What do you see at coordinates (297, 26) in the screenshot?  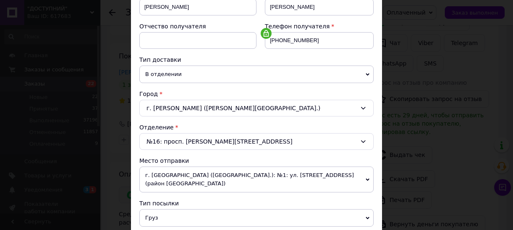 I see `span: Телефон получателя` at bounding box center [297, 26].